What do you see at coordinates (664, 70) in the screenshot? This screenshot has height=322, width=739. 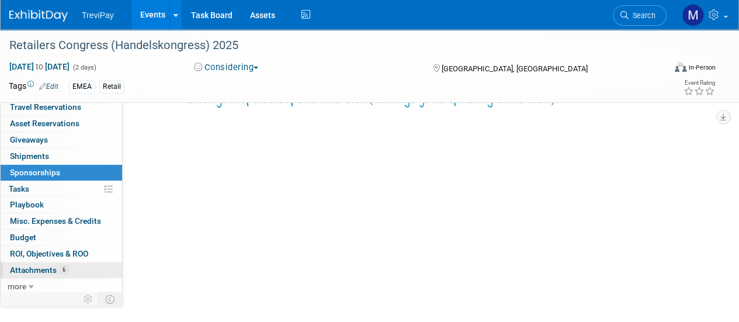 I see `div: Event Format` at bounding box center [664, 70].